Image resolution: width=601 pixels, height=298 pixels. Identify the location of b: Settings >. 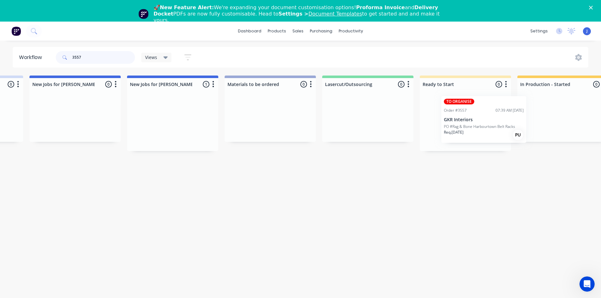
(320, 14).